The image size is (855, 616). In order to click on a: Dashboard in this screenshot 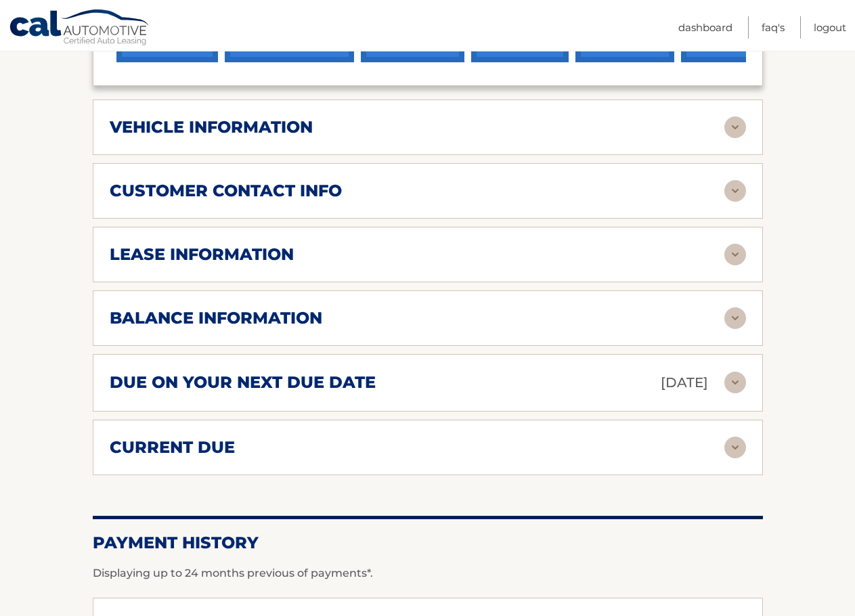, I will do `click(705, 27)`.